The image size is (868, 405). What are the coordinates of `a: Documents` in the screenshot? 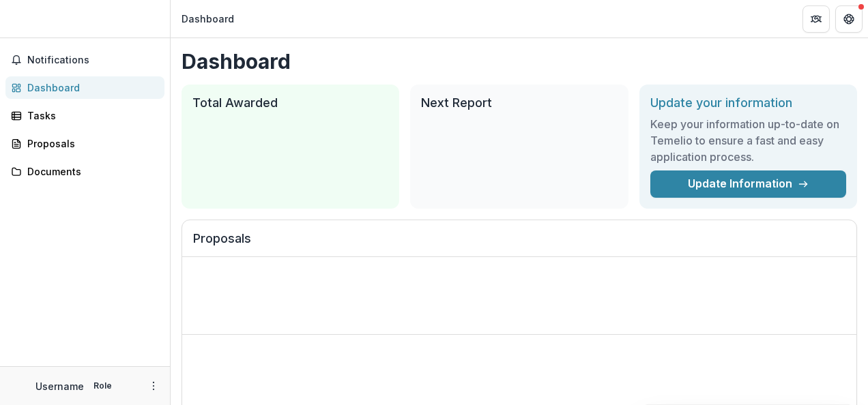 It's located at (84, 171).